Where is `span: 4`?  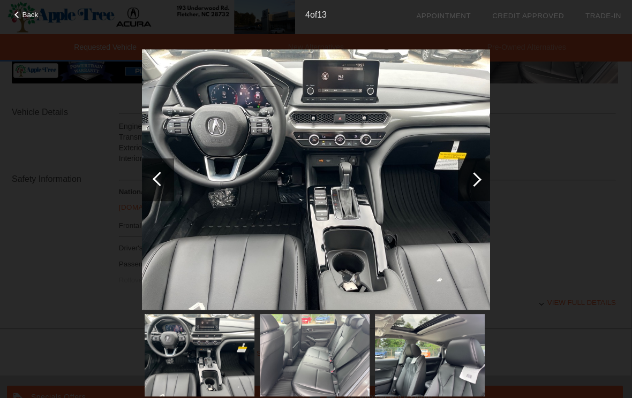
span: 4 is located at coordinates (307, 14).